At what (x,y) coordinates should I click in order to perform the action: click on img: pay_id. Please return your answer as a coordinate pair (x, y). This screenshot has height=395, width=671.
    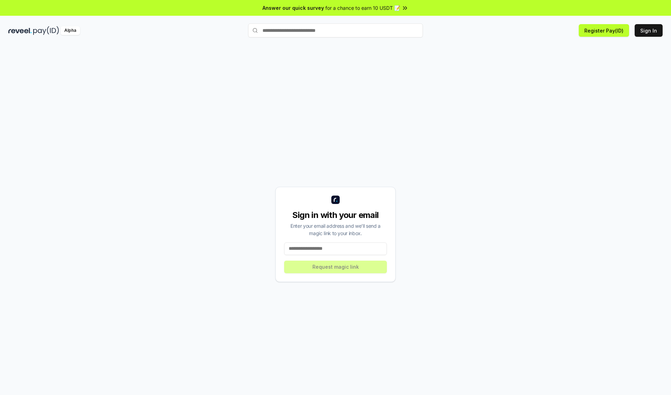
    Looking at the image, I should click on (46, 30).